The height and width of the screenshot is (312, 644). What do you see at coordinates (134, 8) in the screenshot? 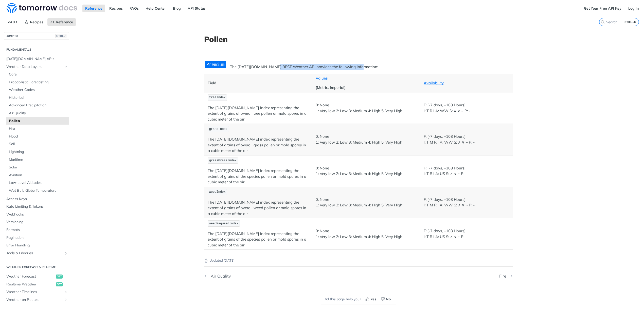
I see `a: FAQs` at bounding box center [134, 8].